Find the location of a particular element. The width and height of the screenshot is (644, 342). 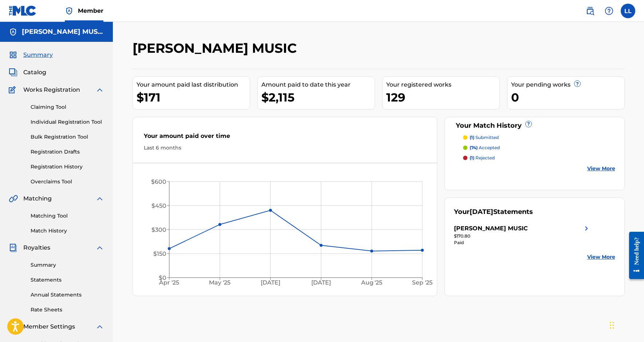

img: Catalog is located at coordinates (13, 73).